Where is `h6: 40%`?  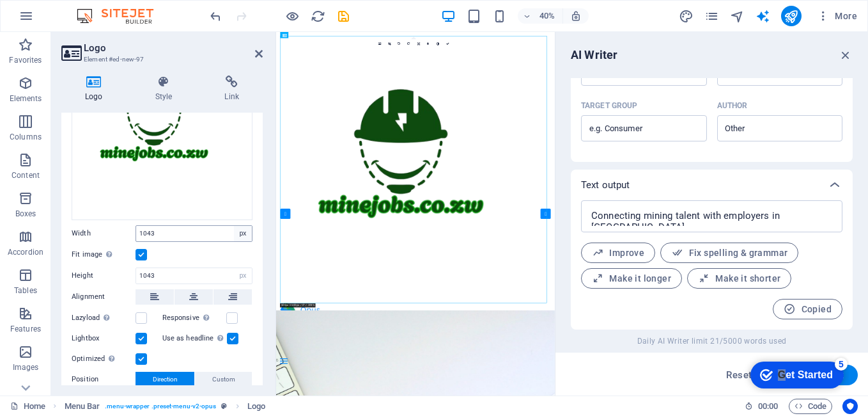
h6: 40% is located at coordinates (547, 16).